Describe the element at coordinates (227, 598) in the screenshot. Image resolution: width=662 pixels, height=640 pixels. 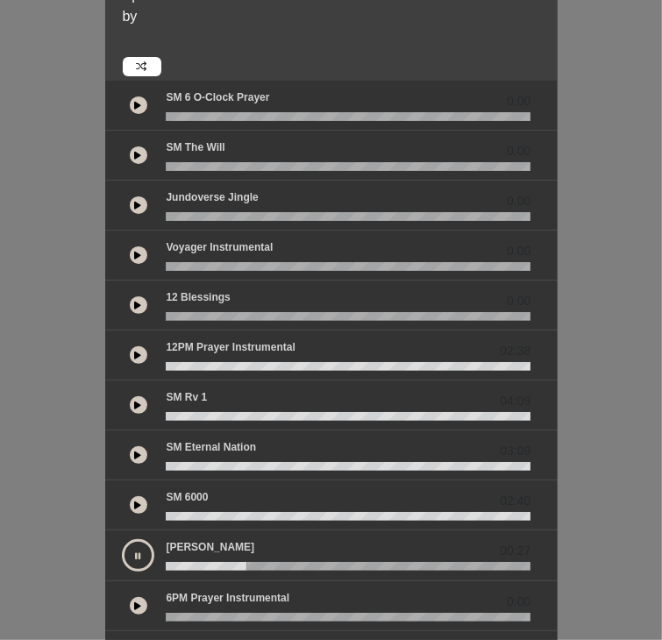
I see `p: 6PM Prayer Instrumental` at that location.